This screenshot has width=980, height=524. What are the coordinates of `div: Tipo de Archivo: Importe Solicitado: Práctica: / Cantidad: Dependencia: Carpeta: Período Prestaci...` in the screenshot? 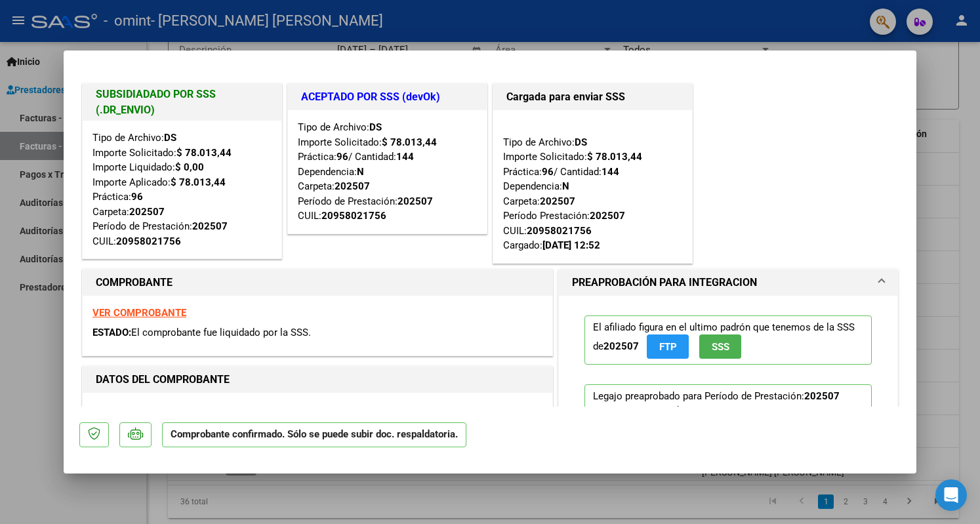 It's located at (592, 187).